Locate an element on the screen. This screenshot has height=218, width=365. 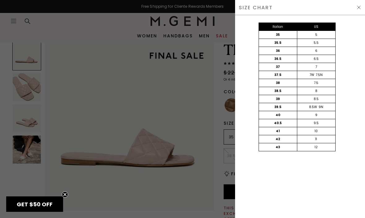
div: 42 is located at coordinates (278, 139).